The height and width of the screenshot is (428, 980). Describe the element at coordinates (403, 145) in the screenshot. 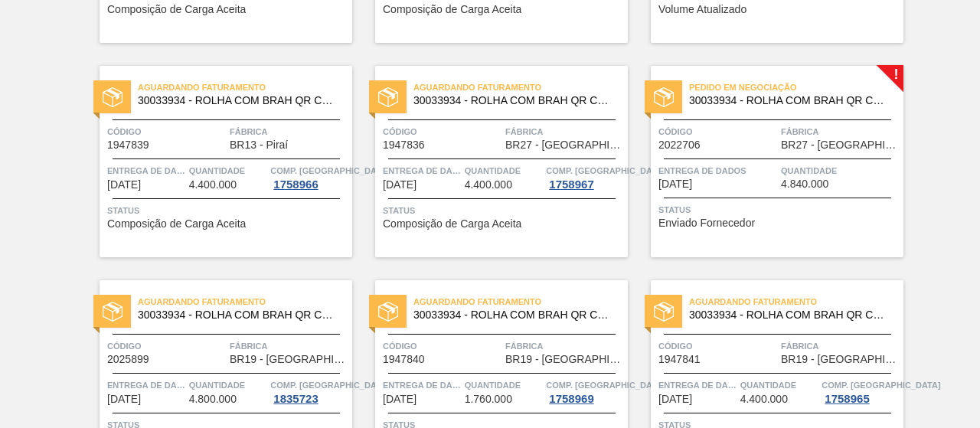

I see `font: 1947836` at that location.